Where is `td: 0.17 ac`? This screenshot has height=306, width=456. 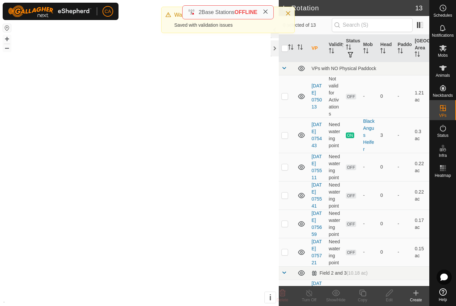 td: 0.17 ac is located at coordinates (420, 223).